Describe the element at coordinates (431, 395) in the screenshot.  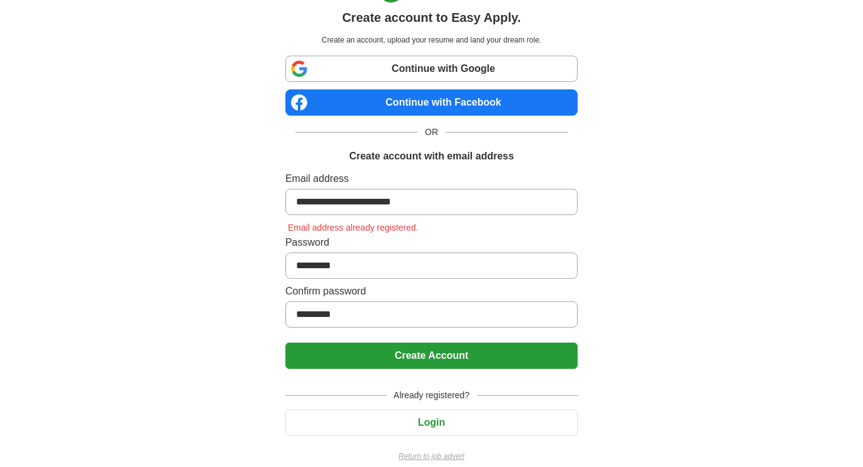
I see `span: Already registered?` at that location.